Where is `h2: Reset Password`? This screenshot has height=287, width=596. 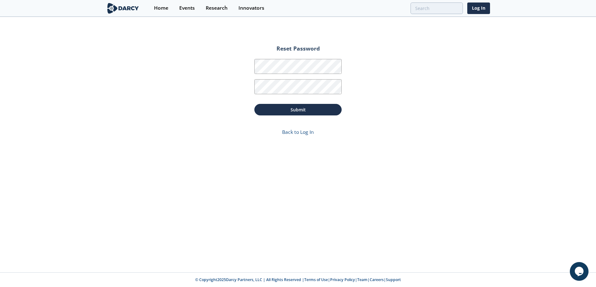 h2: Reset Password is located at coordinates (298, 51).